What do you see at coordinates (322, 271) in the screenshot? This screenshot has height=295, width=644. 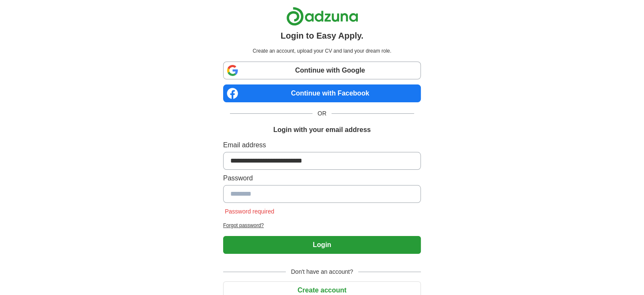 I see `span: Don't have an account?` at bounding box center [322, 271].